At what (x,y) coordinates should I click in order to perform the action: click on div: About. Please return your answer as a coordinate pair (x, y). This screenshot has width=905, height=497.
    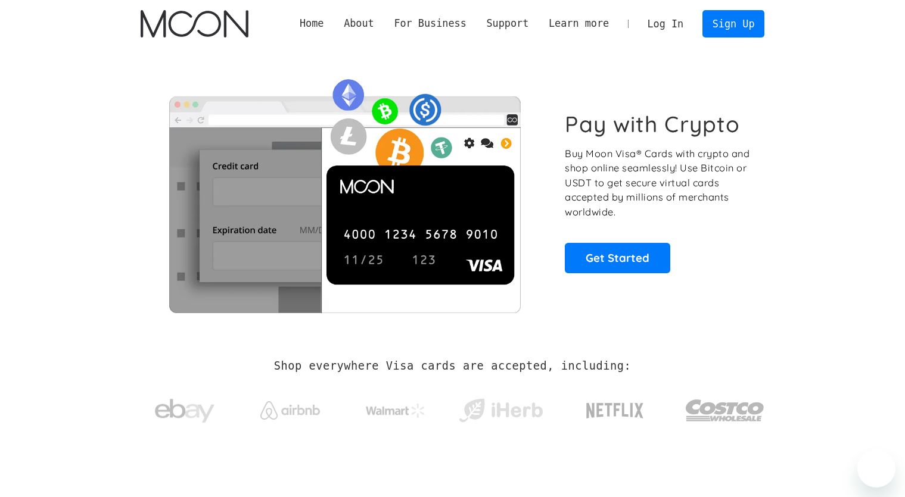
    Looking at the image, I should click on (359, 23).